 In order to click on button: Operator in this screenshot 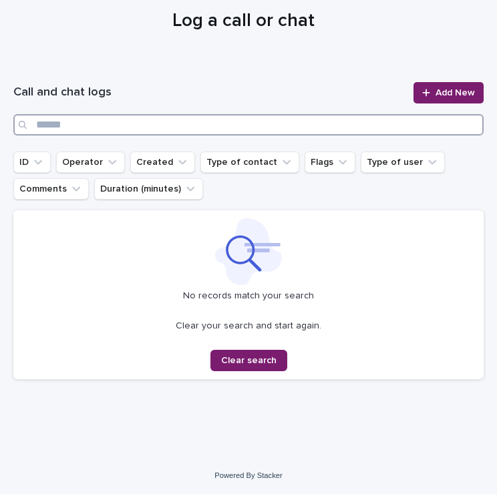, I will do `click(90, 162)`.